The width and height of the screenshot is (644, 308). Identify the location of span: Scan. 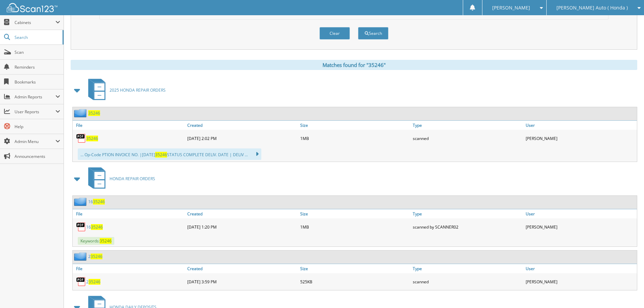
(37, 52).